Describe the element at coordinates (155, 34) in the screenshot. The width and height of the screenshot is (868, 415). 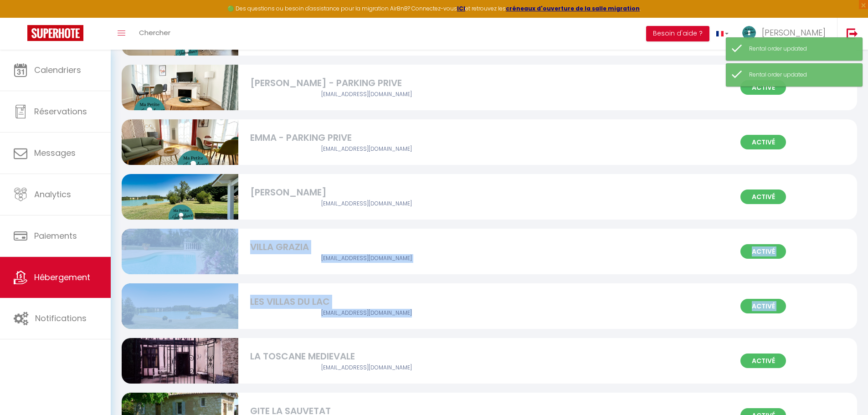
I see `a: Chercher` at that location.